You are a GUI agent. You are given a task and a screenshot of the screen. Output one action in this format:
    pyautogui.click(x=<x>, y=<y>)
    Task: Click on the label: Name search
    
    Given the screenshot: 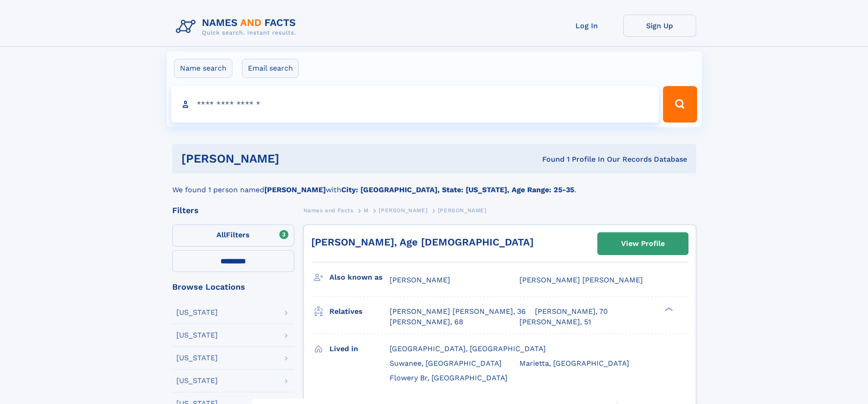 What is the action you would take?
    pyautogui.click(x=203, y=69)
    